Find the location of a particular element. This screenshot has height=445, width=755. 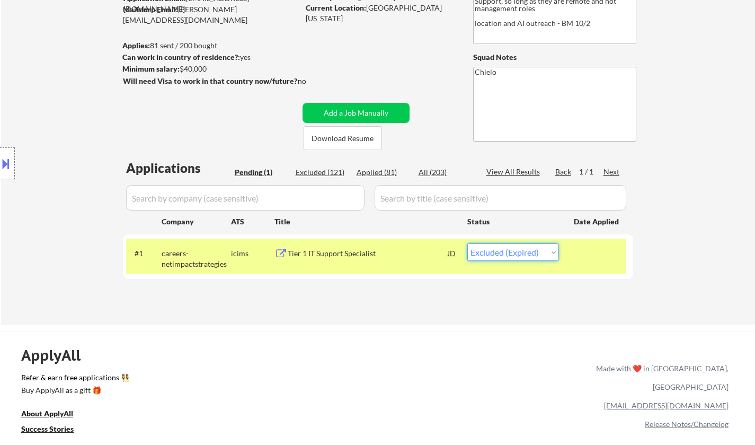

div: $40,000 is located at coordinates (210, 69).